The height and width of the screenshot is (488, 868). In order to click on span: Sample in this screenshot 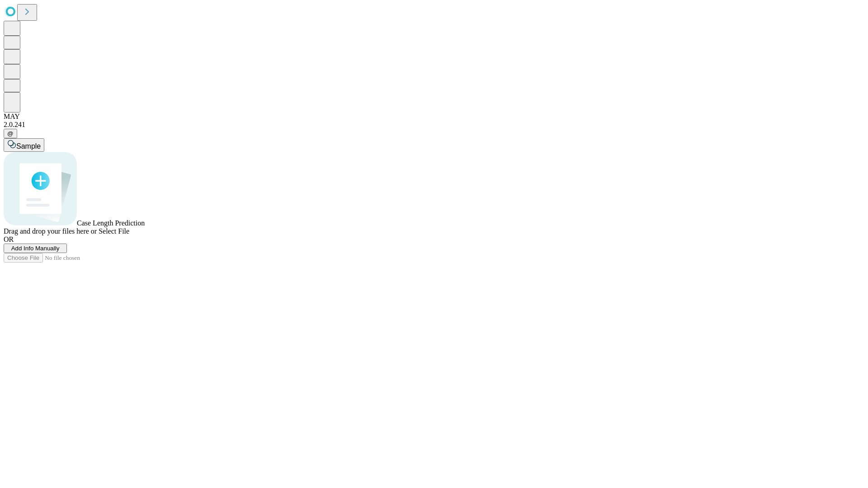, I will do `click(28, 146)`.